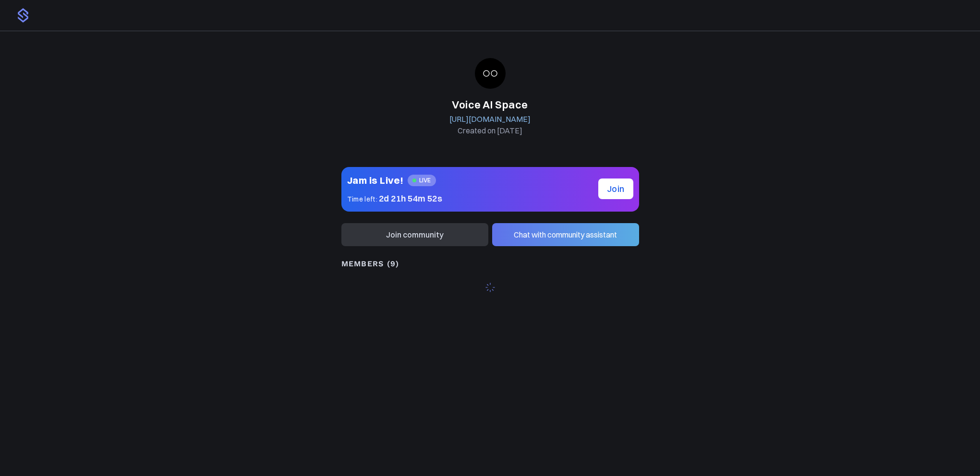  Describe the element at coordinates (362, 199) in the screenshot. I see `span: Time left:` at that location.